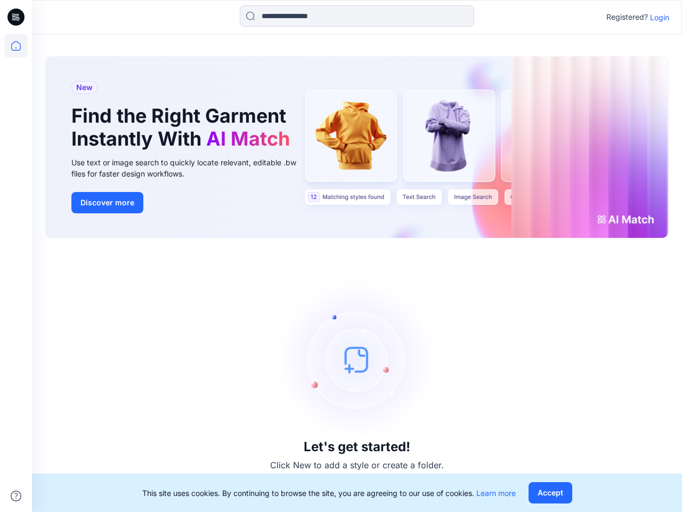  Describe the element at coordinates (191, 168) in the screenshot. I see `div: Use text or image search to quickly locate relevant, editable .bw files for faster design workflows.` at that location.